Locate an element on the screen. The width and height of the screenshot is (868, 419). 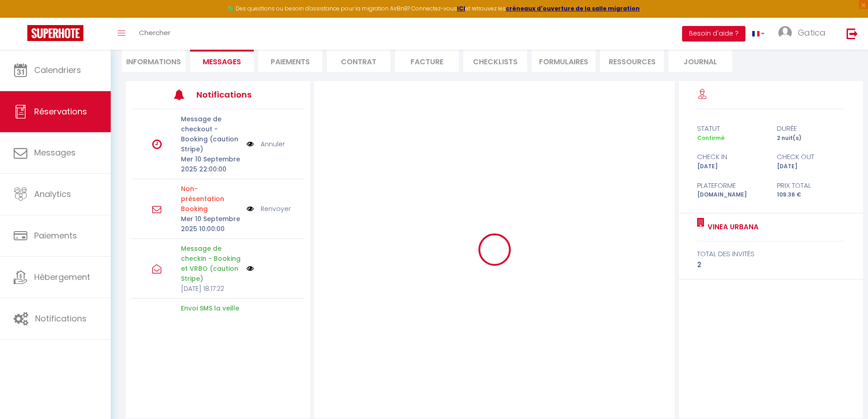
button: Besoin d'aide ? is located at coordinates (714, 34).